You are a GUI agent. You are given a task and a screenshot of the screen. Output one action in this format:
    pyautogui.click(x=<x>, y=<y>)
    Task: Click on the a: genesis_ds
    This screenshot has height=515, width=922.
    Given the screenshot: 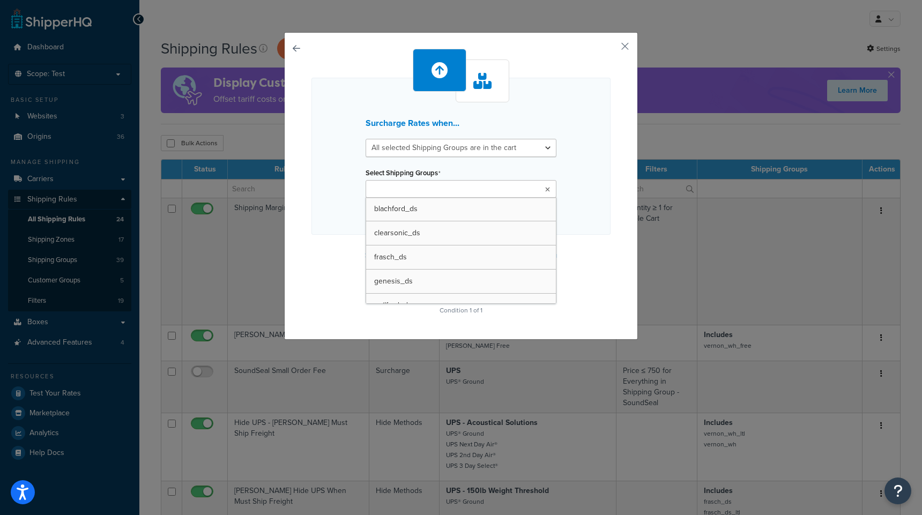 What is the action you would take?
    pyautogui.click(x=461, y=281)
    